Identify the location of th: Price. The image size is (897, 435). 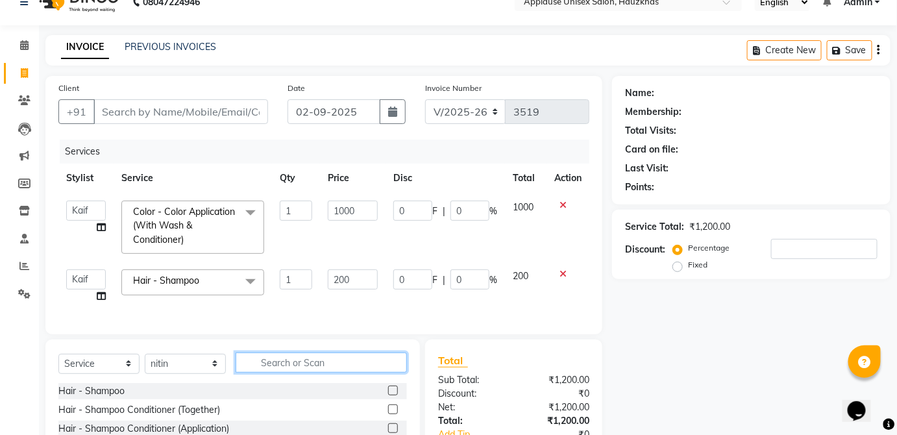
(352, 178).